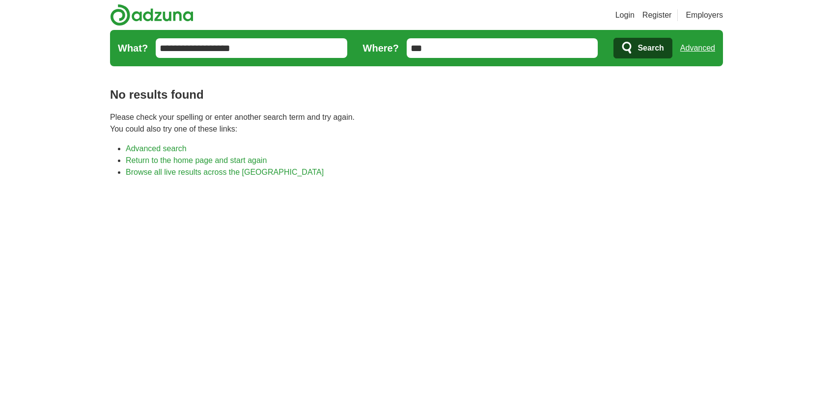 The width and height of the screenshot is (833, 406). I want to click on span: Search, so click(651, 48).